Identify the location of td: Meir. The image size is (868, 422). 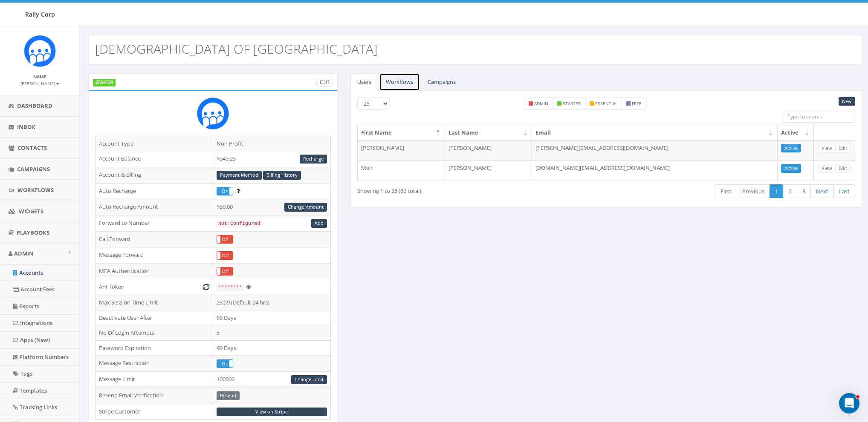
(401, 170).